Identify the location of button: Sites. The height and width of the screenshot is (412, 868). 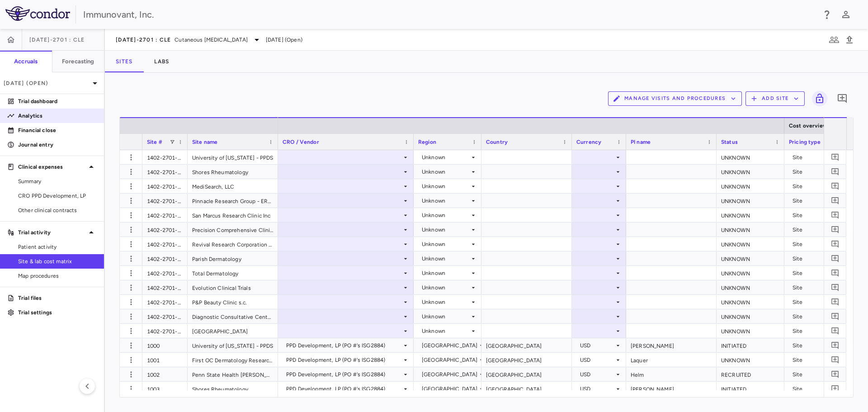
(124, 61).